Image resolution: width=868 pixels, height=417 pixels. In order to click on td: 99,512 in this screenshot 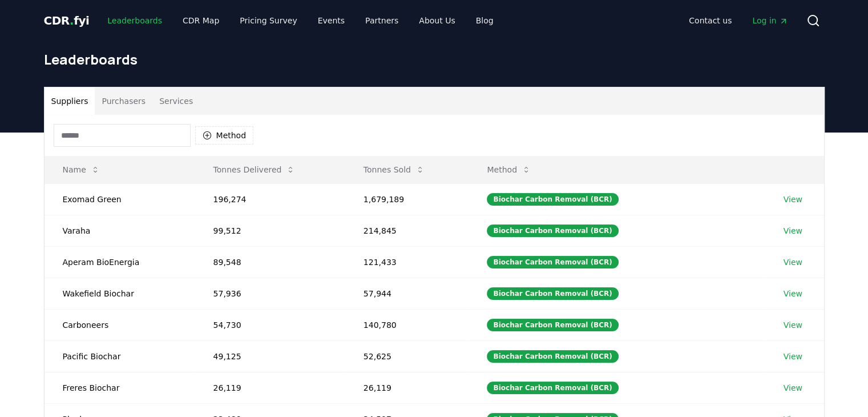, I will do `click(269, 230)`.